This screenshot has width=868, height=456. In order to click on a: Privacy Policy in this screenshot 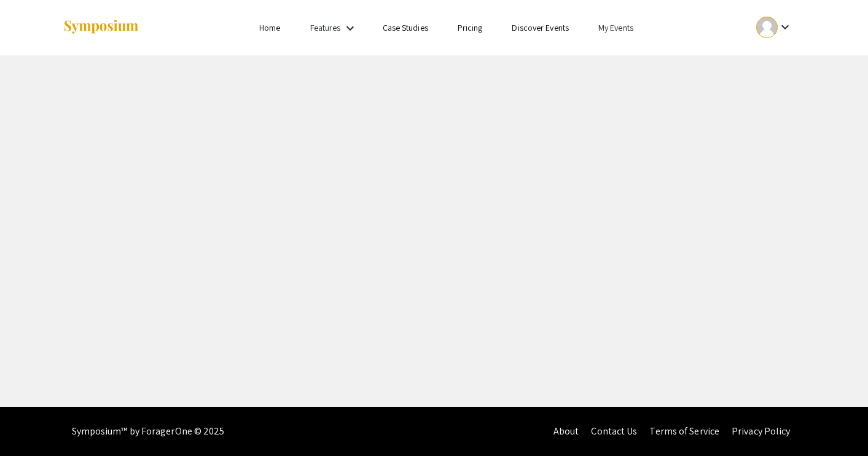, I will do `click(760, 431)`.